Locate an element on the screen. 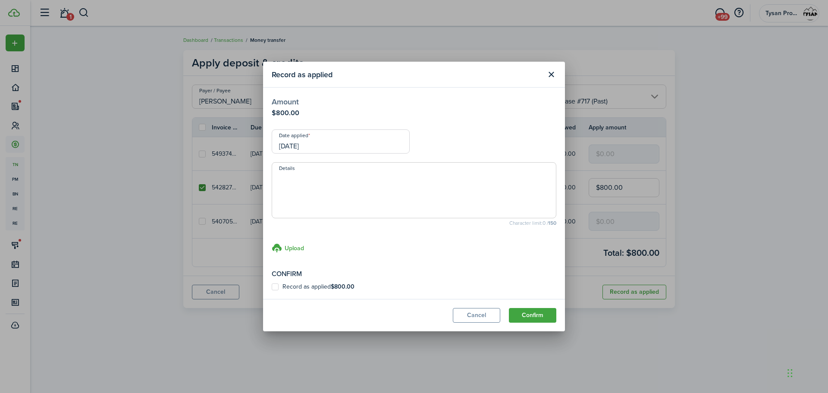  small: Character limit: 0 / is located at coordinates (414, 223).